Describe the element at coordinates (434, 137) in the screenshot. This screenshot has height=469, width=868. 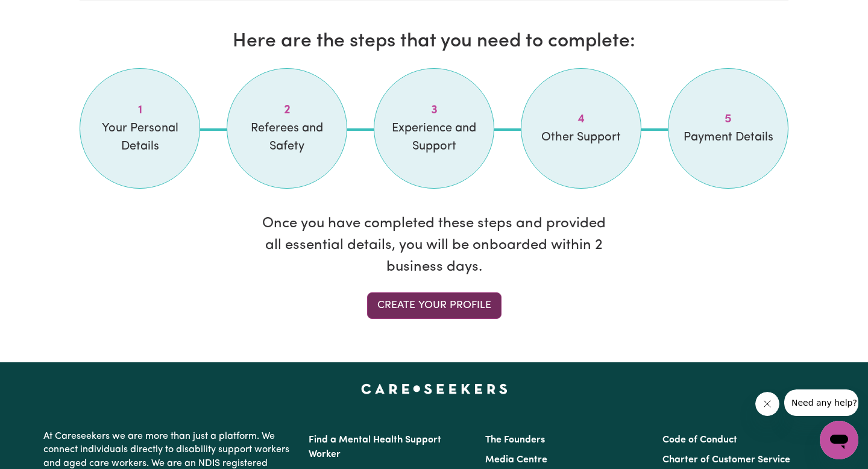
I see `span: Experience and Support` at that location.